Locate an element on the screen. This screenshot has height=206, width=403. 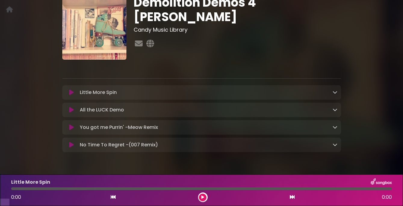
p: All the LUCK Demo is located at coordinates (102, 110).